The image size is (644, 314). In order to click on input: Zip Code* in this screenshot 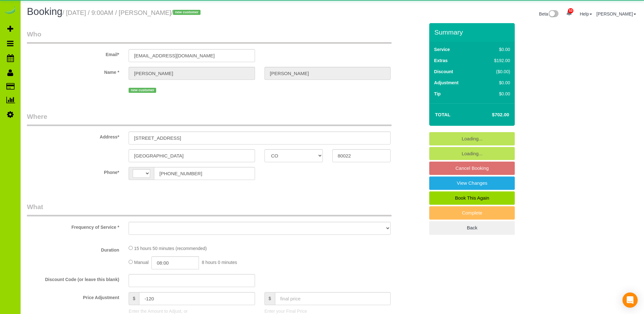, I will do `click(361, 156)`.